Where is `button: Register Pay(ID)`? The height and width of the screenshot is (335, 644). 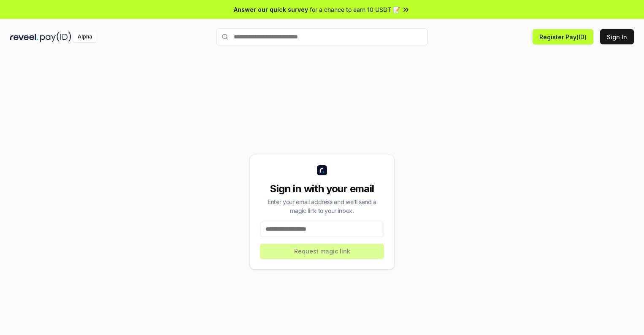 button: Register Pay(ID) is located at coordinates (563, 37).